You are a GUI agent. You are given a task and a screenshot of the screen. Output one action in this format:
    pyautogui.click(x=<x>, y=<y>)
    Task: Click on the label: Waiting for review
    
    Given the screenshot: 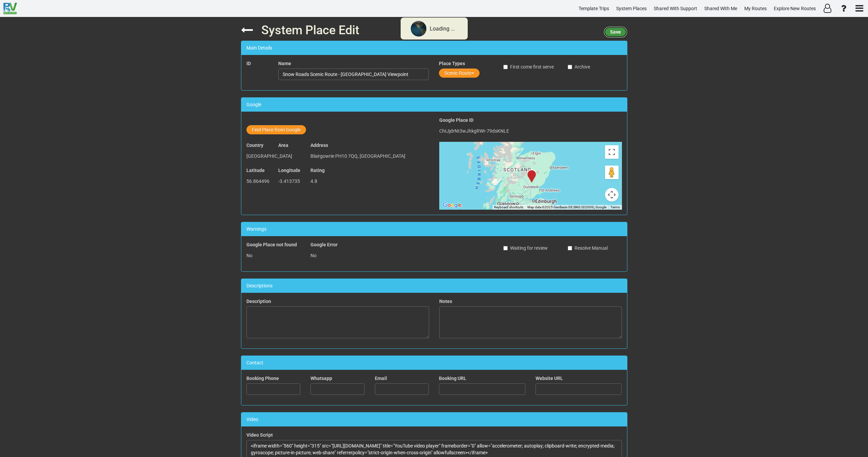 What is the action you would take?
    pyautogui.click(x=525, y=248)
    